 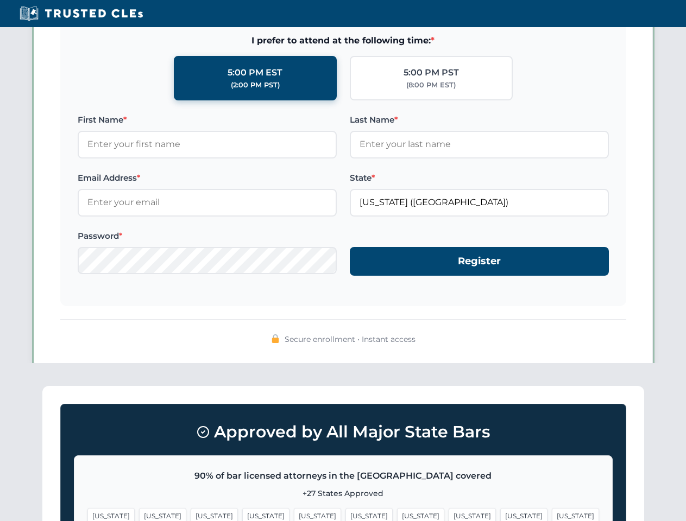 I want to click on input: Florida (FL), so click(x=479, y=203).